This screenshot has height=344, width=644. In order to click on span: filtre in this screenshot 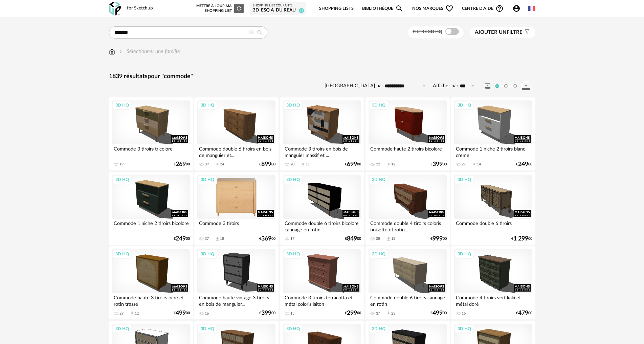, I will do `click(498, 33)`.